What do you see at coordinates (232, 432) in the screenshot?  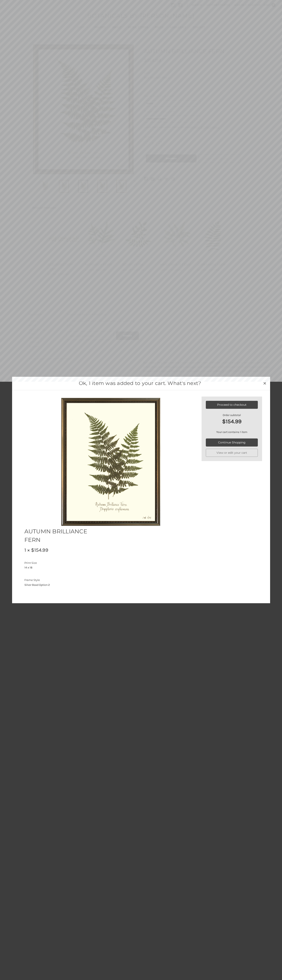 I see `p: Your cart contains 1 item` at bounding box center [232, 432].